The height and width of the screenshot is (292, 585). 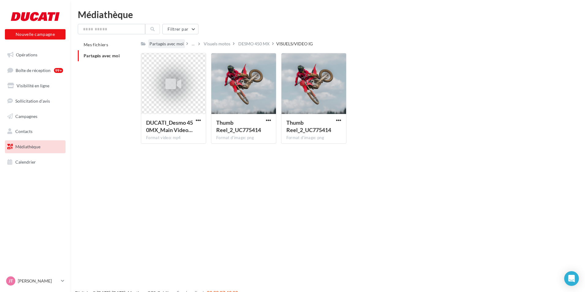 What do you see at coordinates (24, 131) in the screenshot?
I see `span: Contacts` at bounding box center [24, 131].